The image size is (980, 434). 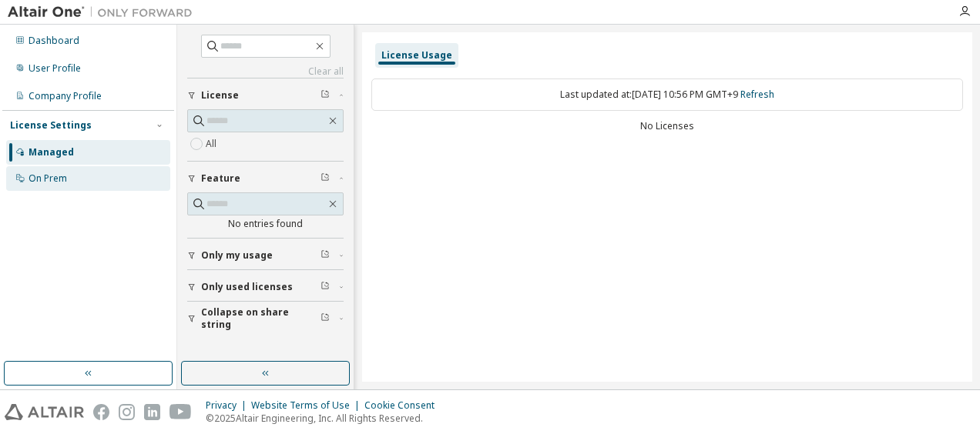 What do you see at coordinates (668, 127) in the screenshot?
I see `div: No Licenses` at bounding box center [668, 127].